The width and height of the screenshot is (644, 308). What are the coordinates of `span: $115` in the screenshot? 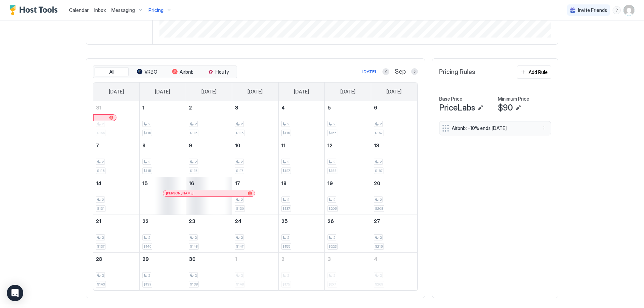 It's located at (194, 133).